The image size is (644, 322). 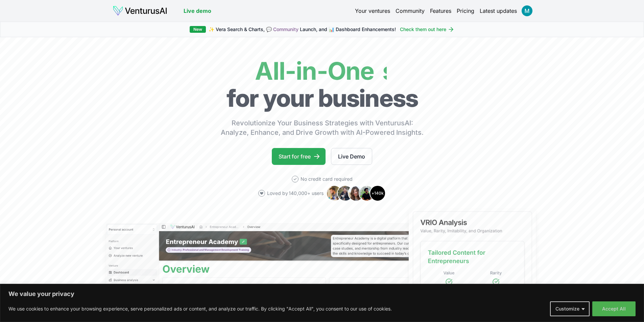 I want to click on a: Live Demo, so click(x=352, y=157).